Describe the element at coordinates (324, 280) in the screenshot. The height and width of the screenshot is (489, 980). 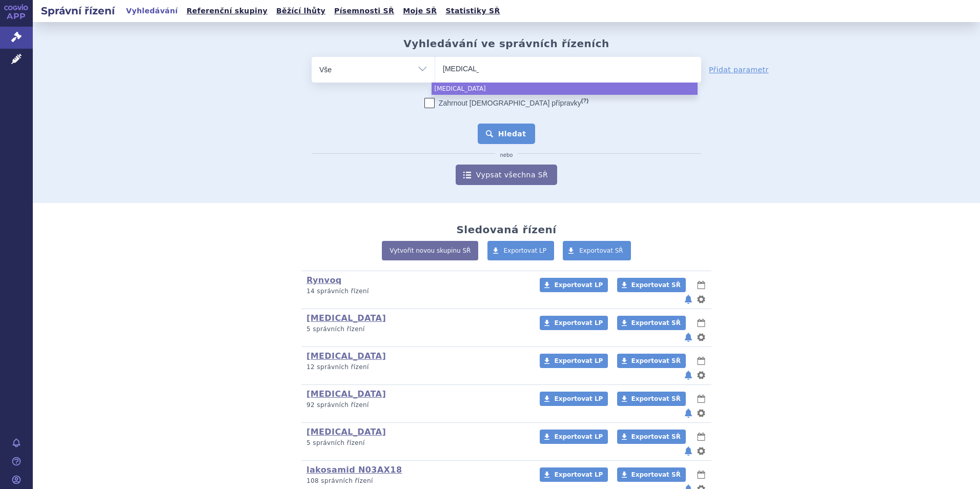
I see `a: Rynvoq` at that location.